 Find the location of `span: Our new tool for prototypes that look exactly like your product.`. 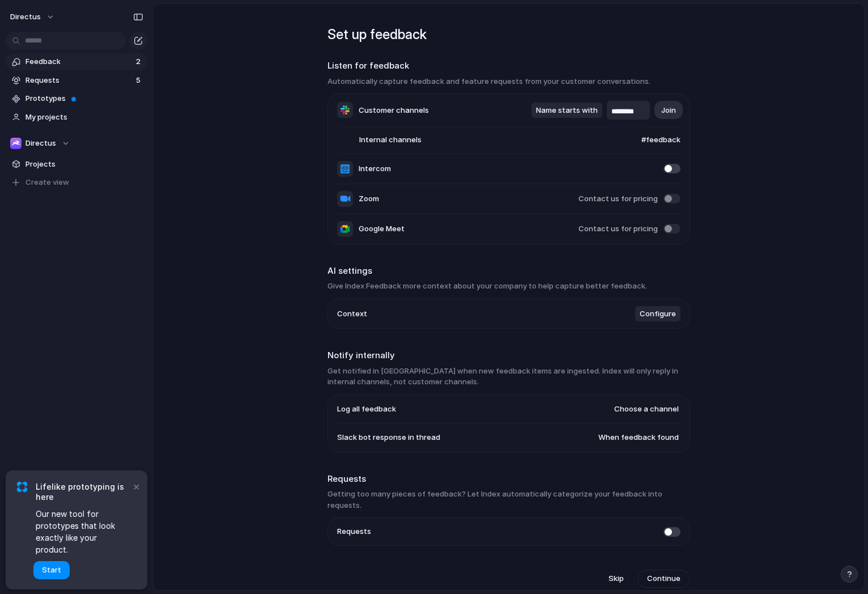

span: Our new tool for prototypes that look exactly like your product. is located at coordinates (83, 532).